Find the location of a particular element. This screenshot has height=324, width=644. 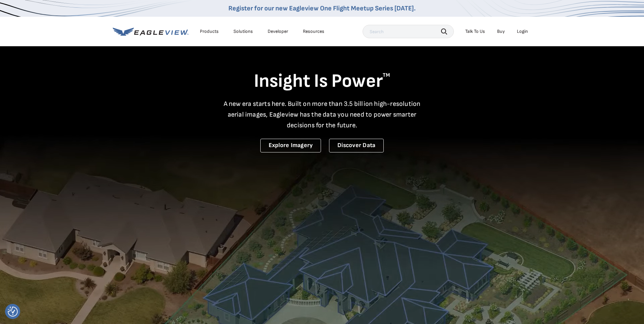

img: Revisit consent button is located at coordinates (13, 312).